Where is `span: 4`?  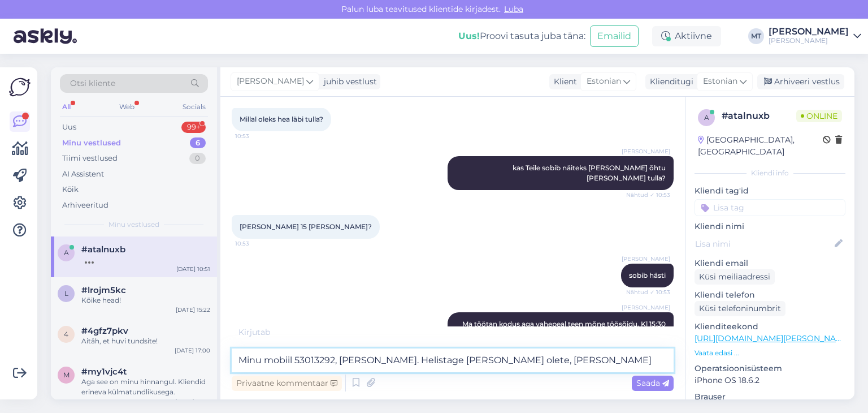 span: 4 is located at coordinates (66, 334).